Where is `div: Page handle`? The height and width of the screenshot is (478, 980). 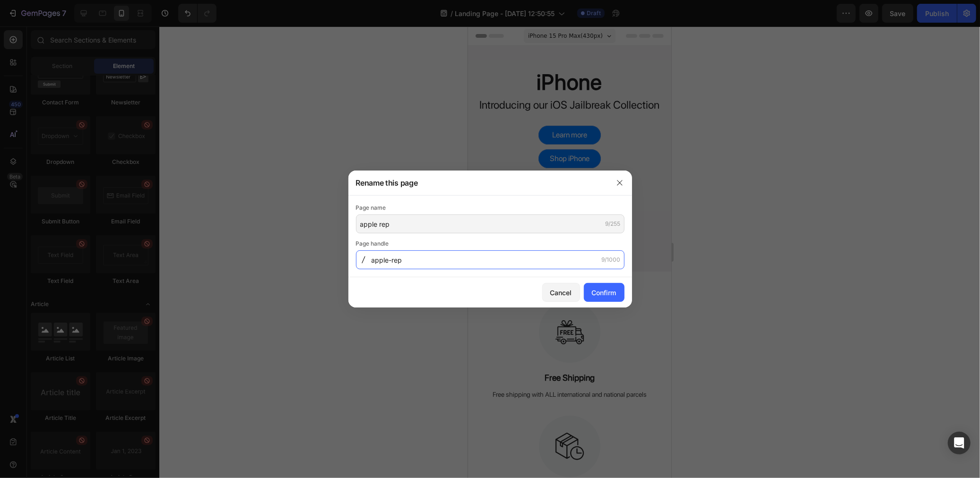
div: Page handle is located at coordinates (490, 243).